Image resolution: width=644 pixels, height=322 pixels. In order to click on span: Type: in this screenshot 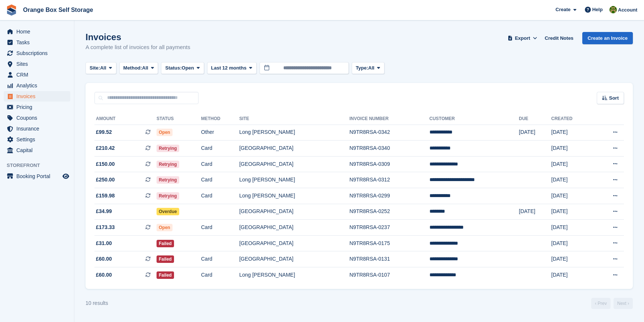, I will do `click(362, 68)`.